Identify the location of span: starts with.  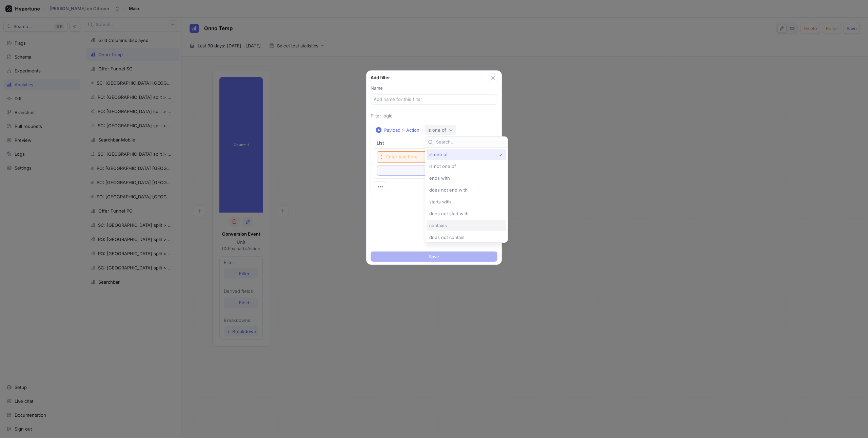
(440, 202).